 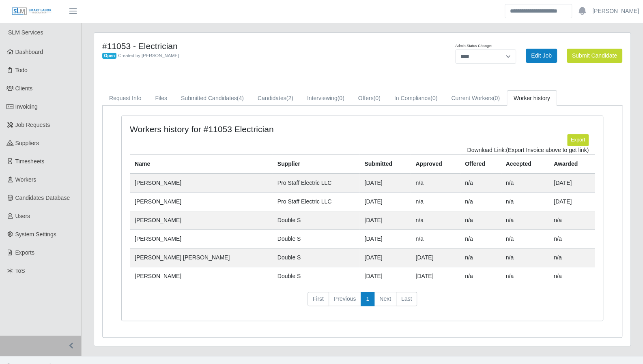 I want to click on span: Clients, so click(x=24, y=88).